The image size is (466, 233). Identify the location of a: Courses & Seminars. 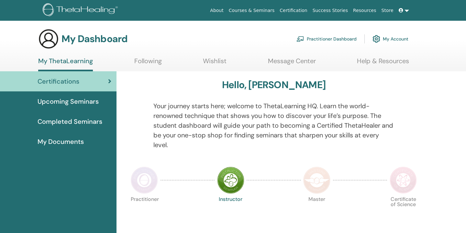
(252, 10).